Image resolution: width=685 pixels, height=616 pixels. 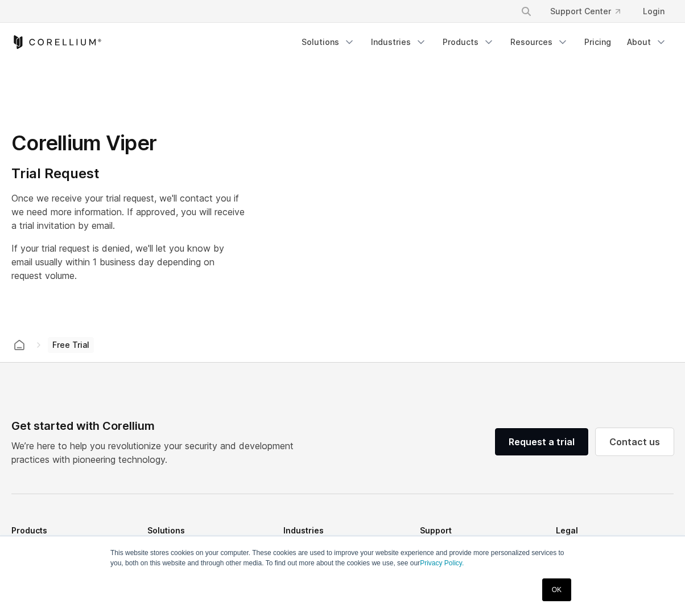 What do you see at coordinates (585, 12) in the screenshot?
I see `a: Support Center` at bounding box center [585, 12].